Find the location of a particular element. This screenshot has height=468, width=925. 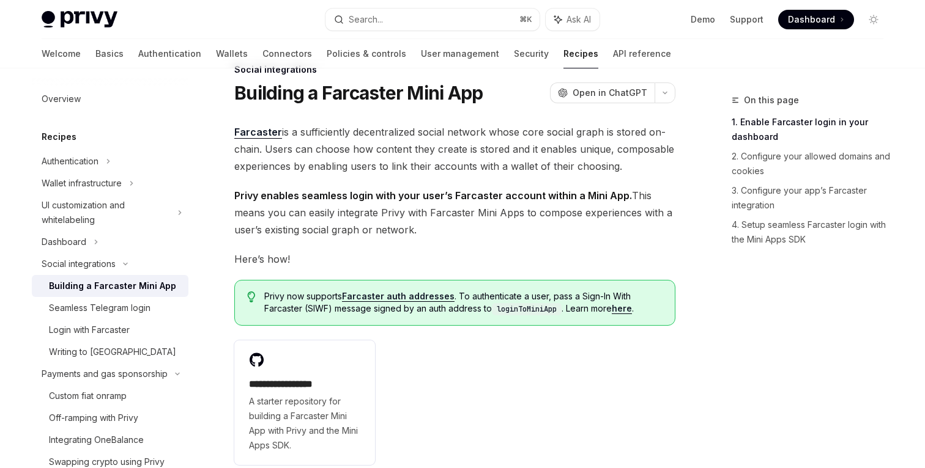

div: Off-ramping with Privy is located at coordinates (94, 418).